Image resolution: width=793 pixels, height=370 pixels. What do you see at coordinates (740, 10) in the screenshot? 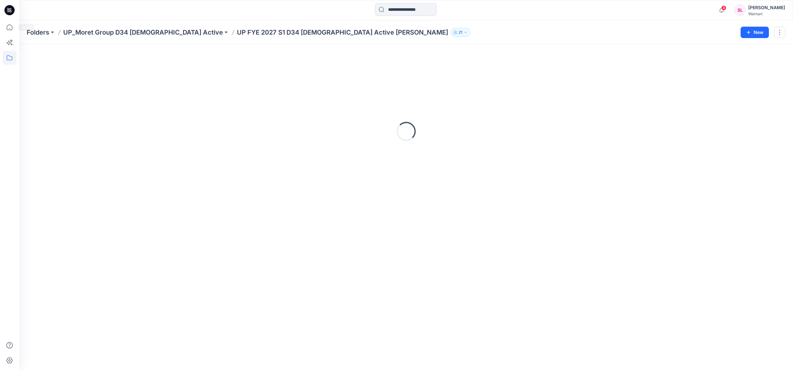
I see `div: SL` at bounding box center [740, 10].